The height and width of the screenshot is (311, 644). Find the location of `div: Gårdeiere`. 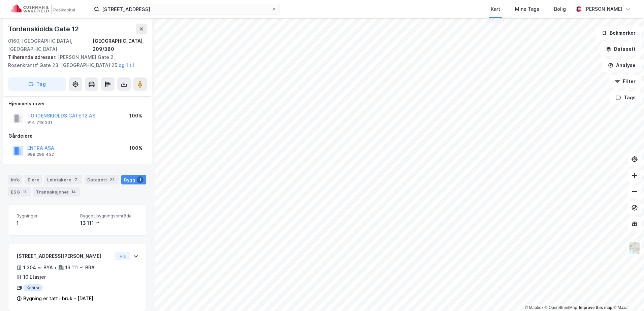

div: Gårdeiere is located at coordinates (78, 136).